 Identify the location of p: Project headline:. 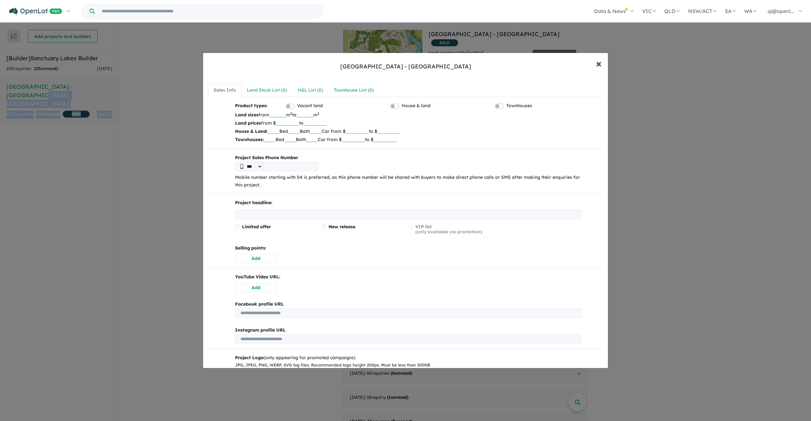
(408, 203).